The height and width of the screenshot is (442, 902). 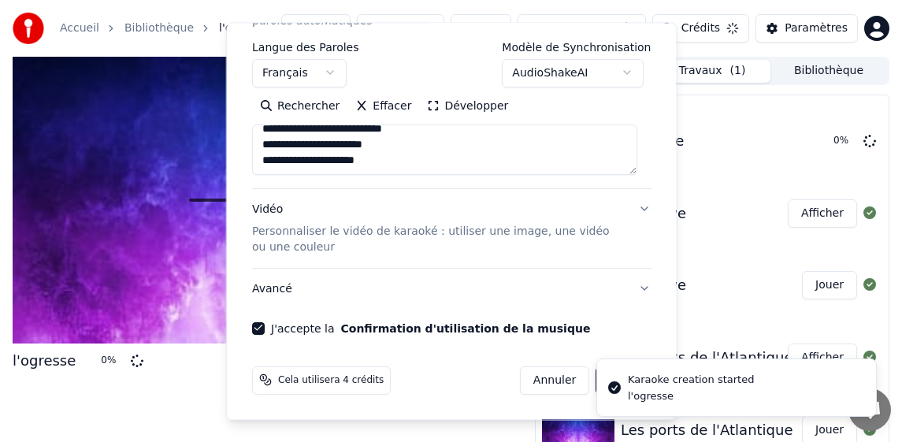 What do you see at coordinates (450, 228) in the screenshot?
I see `button: VidéoPersonnaliser le vidéo de karaoké : utiliser une image, une vidéo ou une couleur` at bounding box center [450, 228].